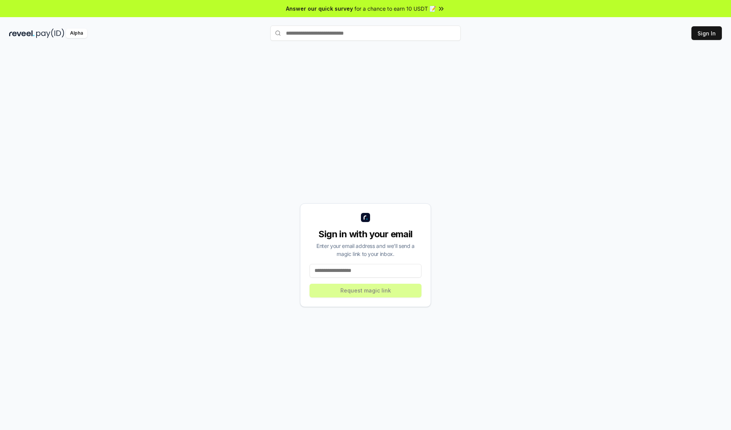 The image size is (731, 430). What do you see at coordinates (366, 218) in the screenshot?
I see `img: logo_small` at bounding box center [366, 218].